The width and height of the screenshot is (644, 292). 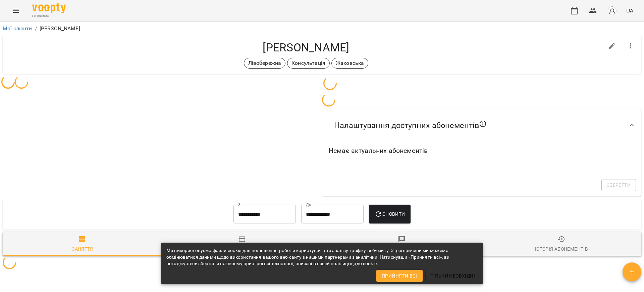 I want to click on div: Ми використовуємо файли cookie для поліпшення роботи користувачів та аналізу трафіку веб-сайту. З..., so click(x=322, y=257).